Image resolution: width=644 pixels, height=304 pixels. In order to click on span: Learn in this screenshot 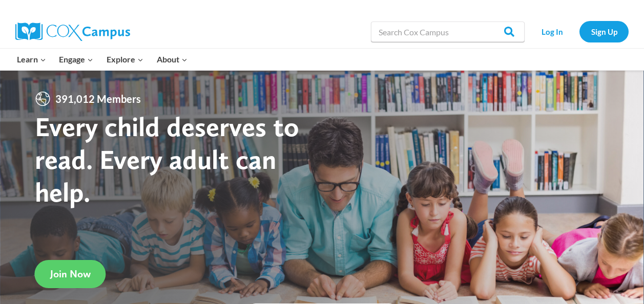, I will do `click(31, 59)`.